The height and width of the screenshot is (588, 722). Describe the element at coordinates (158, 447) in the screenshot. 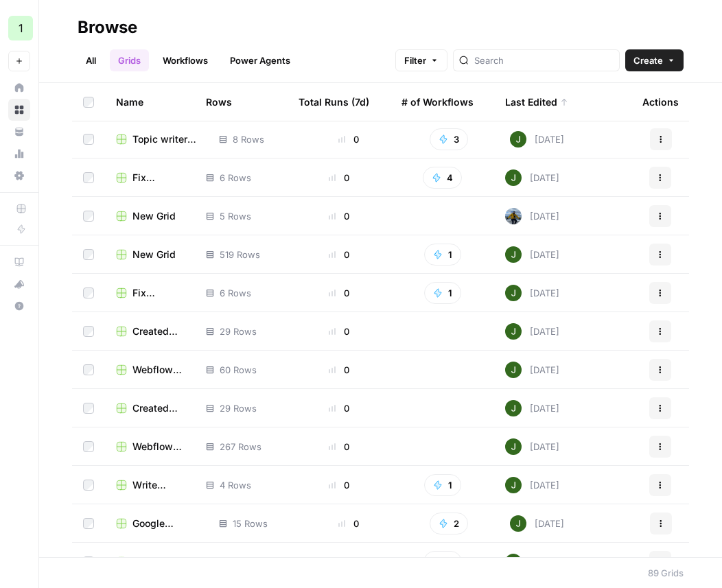

I see `span: Webflow - Blog` at that location.